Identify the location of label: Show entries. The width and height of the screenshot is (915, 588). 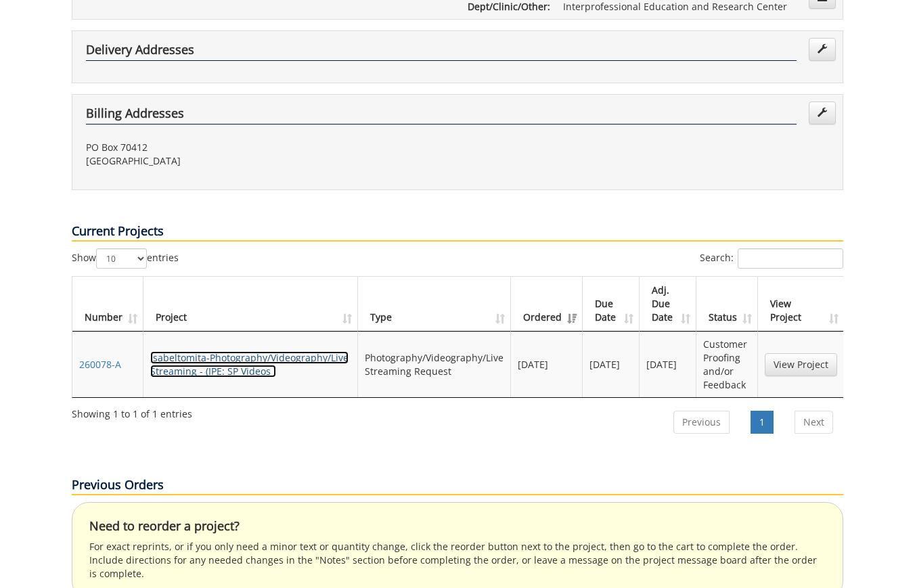
(125, 259).